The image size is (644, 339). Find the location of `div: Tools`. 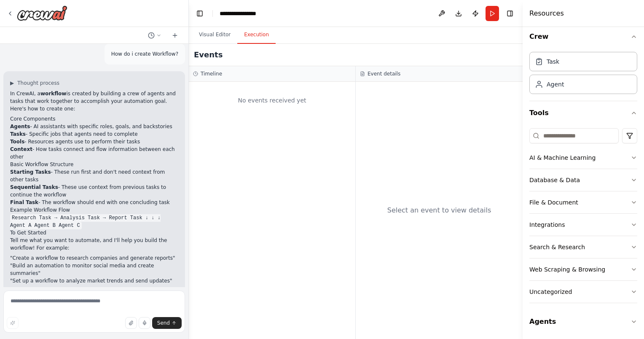

div: Tools is located at coordinates (584, 217).